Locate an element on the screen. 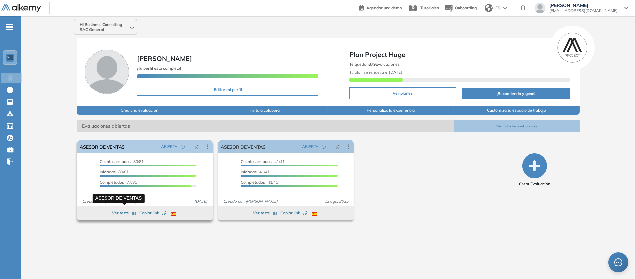 This screenshot has width=635, height=279. button: Onboarding is located at coordinates (461, 8).